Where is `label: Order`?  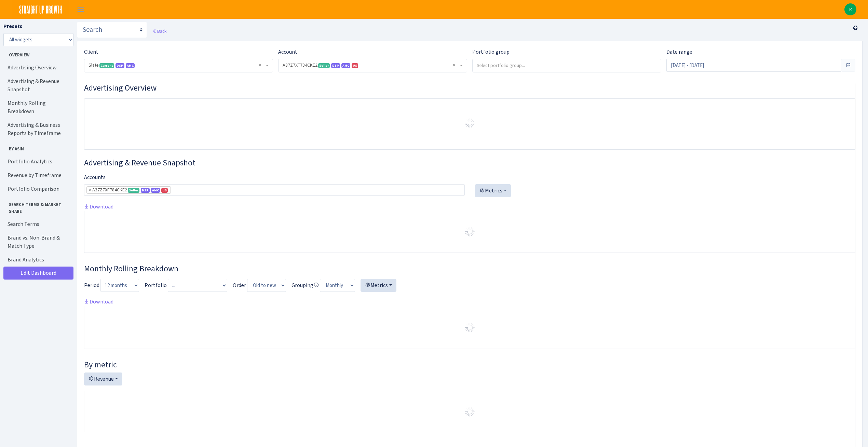
label: Order is located at coordinates (239, 285).